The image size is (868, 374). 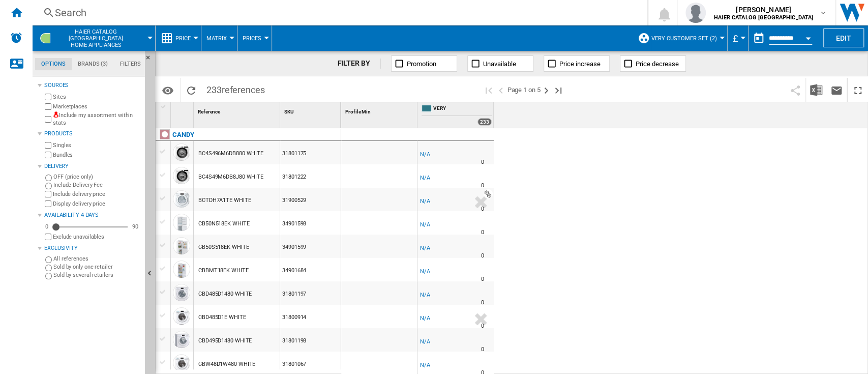 What do you see at coordinates (48, 145) in the screenshot?
I see `input: Singles` at bounding box center [48, 145].